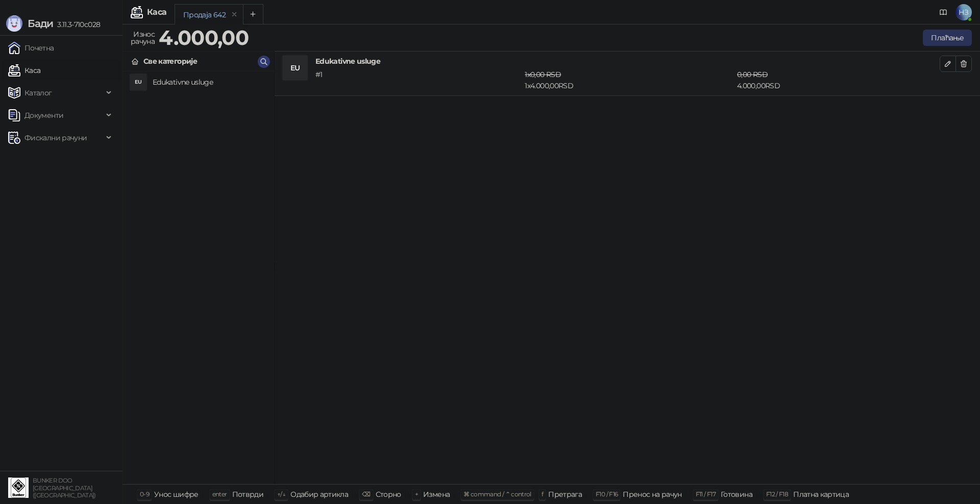  What do you see at coordinates (418, 80) in the screenshot?
I see `div: # 1` at bounding box center [418, 80].